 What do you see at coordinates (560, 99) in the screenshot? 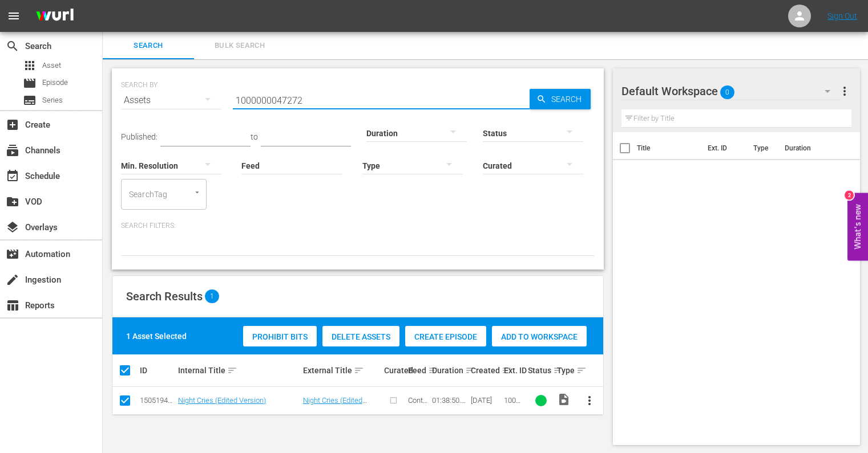
I see `button: Search` at bounding box center [560, 99].